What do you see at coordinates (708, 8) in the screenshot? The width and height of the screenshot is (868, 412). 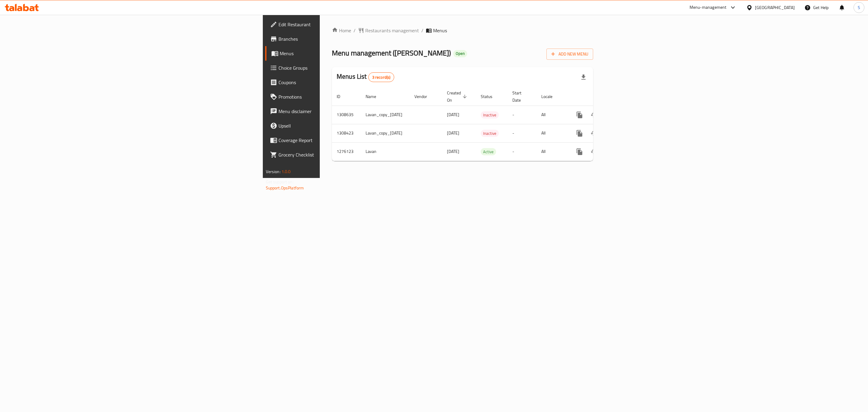 I see `div: Menu-management` at bounding box center [708, 8].